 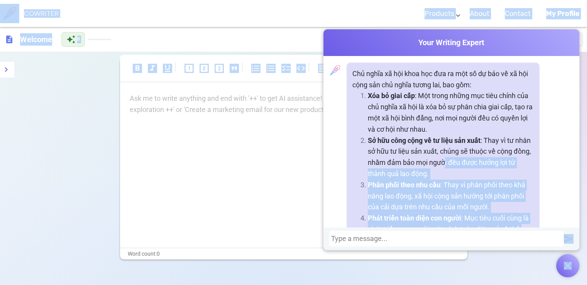 What do you see at coordinates (286, 68) in the screenshot?
I see `span: checklist` at bounding box center [286, 68].